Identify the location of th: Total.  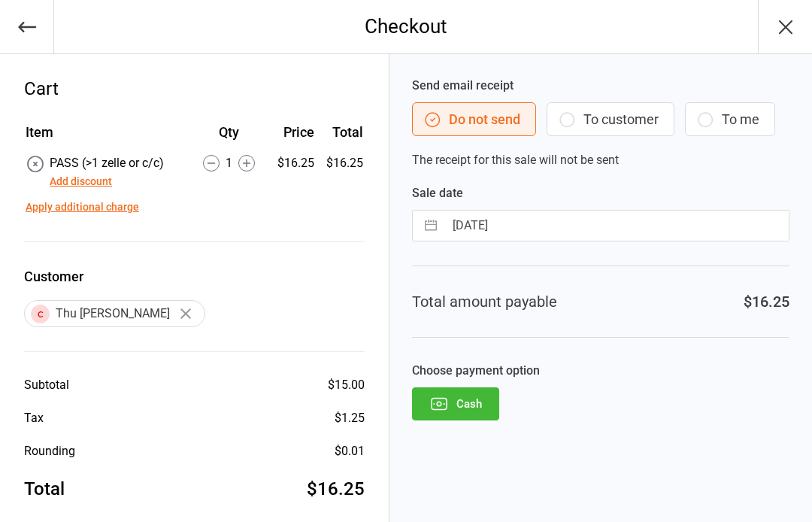
(342, 137).